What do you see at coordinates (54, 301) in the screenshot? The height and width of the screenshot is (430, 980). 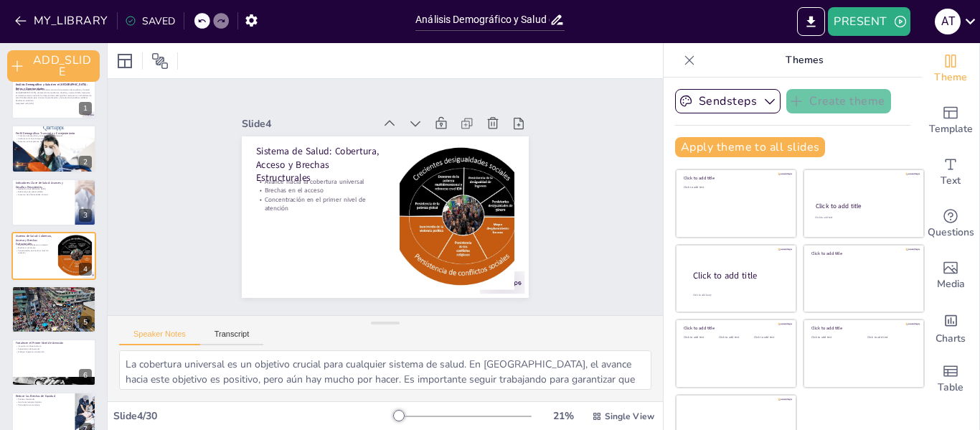 I see `p: Priorizar la salud mental` at bounding box center [54, 301].